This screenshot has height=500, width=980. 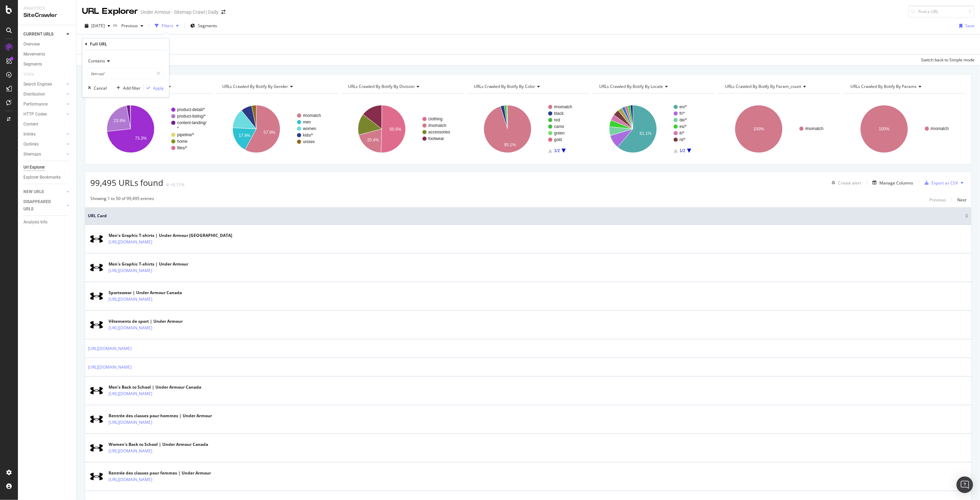 I want to click on div: Apply, so click(x=158, y=88).